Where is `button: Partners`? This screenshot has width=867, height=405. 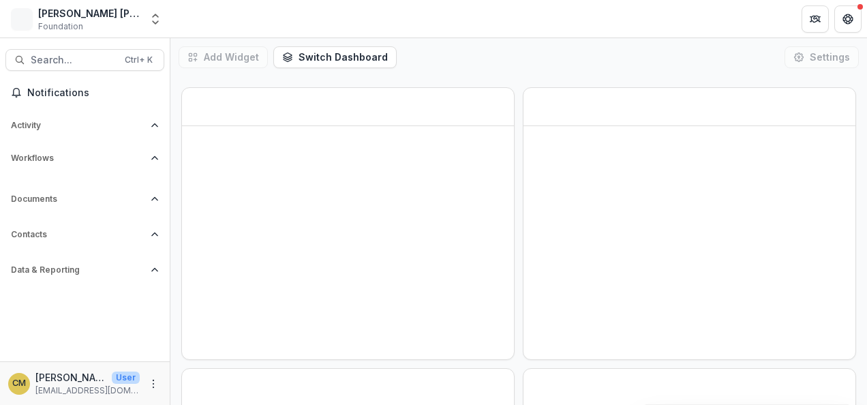
button: Partners is located at coordinates (815, 19).